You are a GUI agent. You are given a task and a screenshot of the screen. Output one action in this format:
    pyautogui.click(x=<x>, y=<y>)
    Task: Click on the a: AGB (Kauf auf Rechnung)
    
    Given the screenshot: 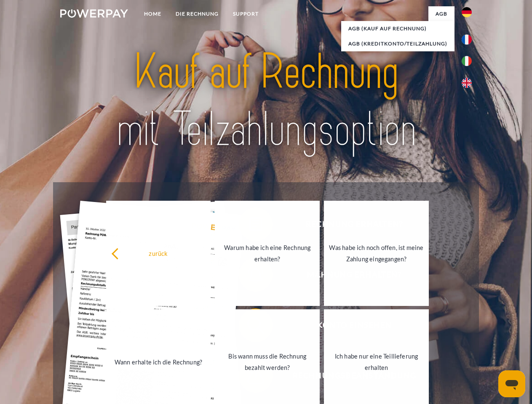 What is the action you would take?
    pyautogui.click(x=397, y=28)
    